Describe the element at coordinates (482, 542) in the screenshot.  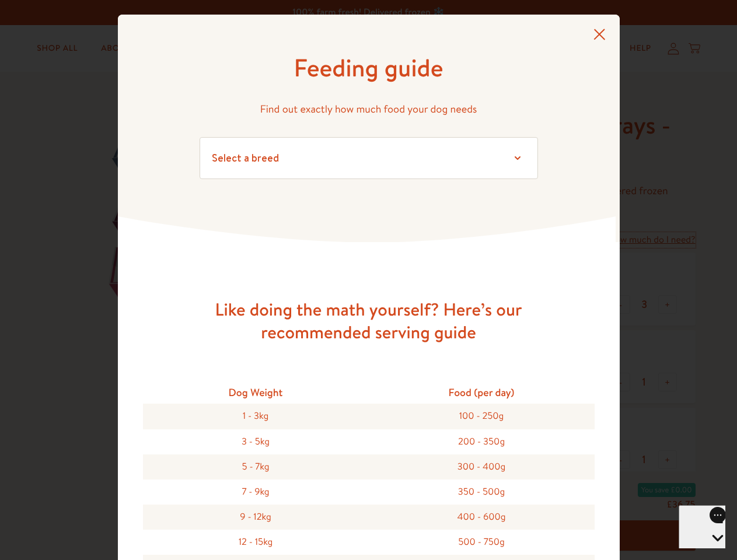
I see `div: 500 - 750g` at that location.